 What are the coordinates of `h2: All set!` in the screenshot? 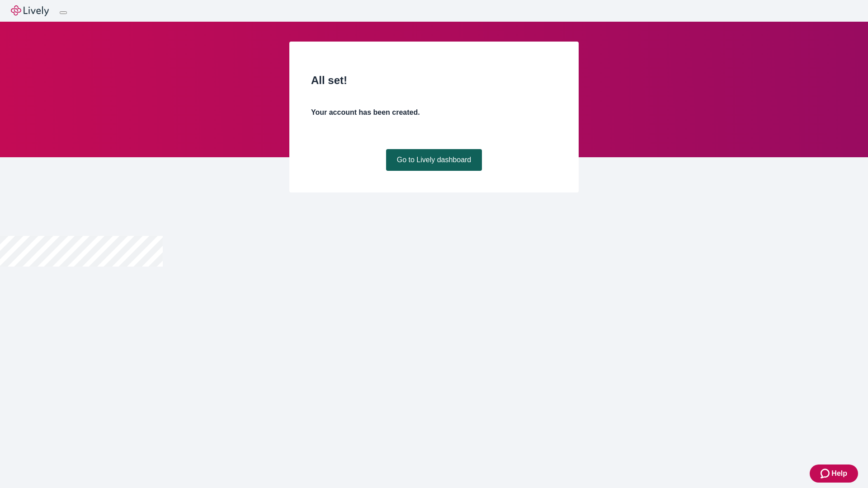 It's located at (434, 80).